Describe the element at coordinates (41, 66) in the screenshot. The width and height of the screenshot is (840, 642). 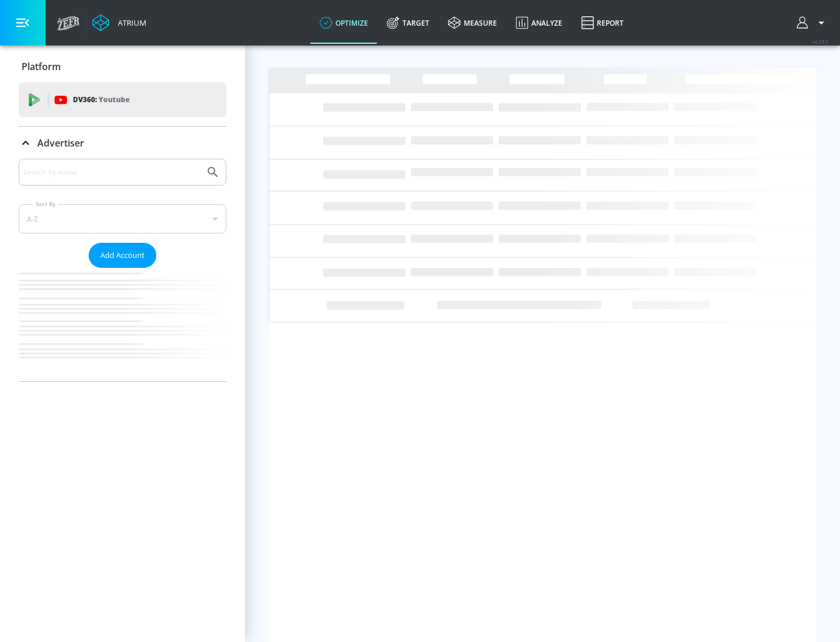
I see `p: Platform` at that location.